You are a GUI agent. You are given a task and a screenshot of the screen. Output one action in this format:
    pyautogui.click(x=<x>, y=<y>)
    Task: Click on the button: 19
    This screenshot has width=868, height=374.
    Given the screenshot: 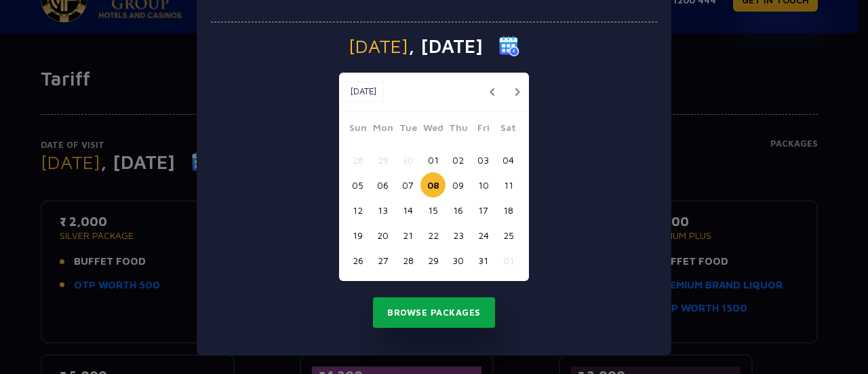 What is the action you would take?
    pyautogui.click(x=357, y=235)
    